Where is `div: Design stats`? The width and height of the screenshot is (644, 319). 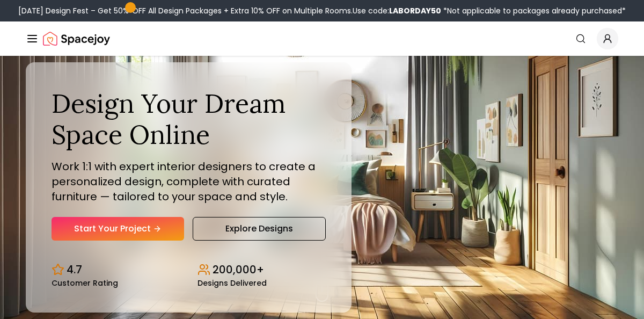
div: Design stats is located at coordinates (188, 270).